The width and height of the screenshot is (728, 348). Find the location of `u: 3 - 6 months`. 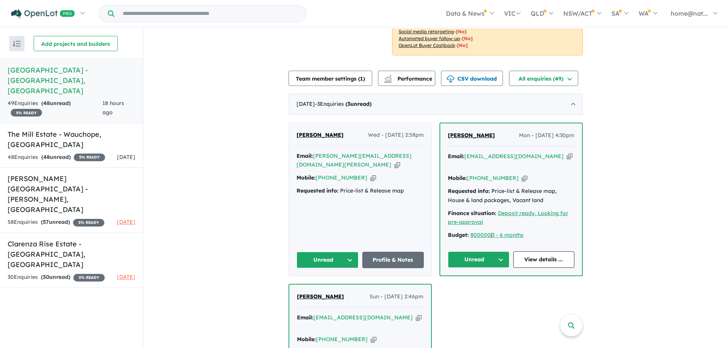

u: 3 - 6 months is located at coordinates (508, 235).